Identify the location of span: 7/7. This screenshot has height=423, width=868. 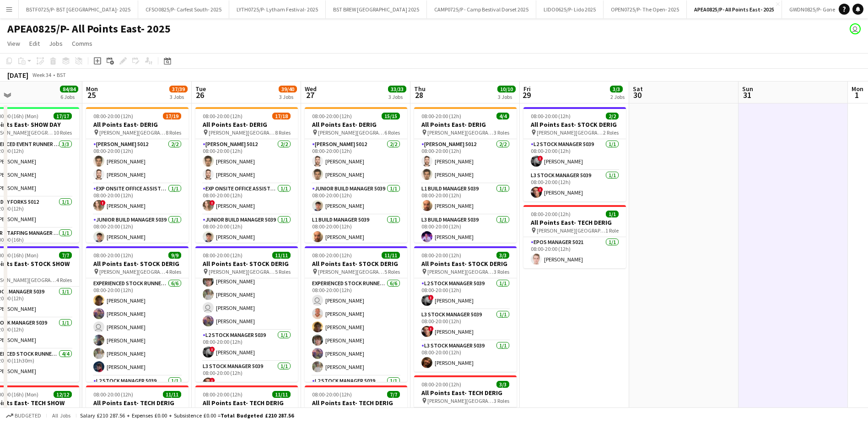
(393, 394).